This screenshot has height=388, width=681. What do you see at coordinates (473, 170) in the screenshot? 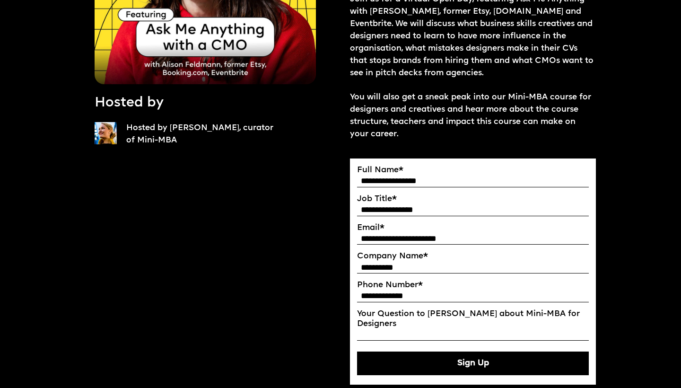
I see `label: Full Name` at bounding box center [473, 170].